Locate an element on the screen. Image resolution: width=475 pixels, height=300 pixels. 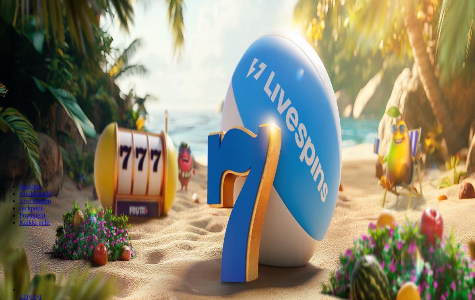
span: Jackpotit is located at coordinates (31, 208).